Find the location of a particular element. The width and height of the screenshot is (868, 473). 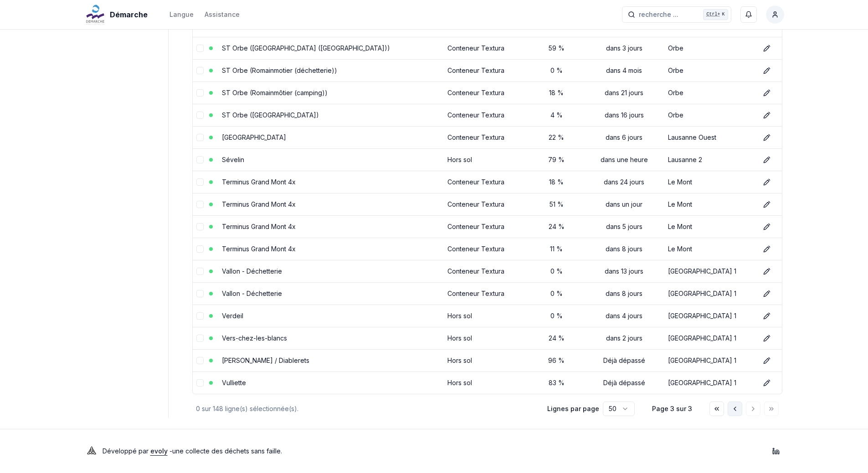

button: Aller à la page précédente is located at coordinates (735, 408).